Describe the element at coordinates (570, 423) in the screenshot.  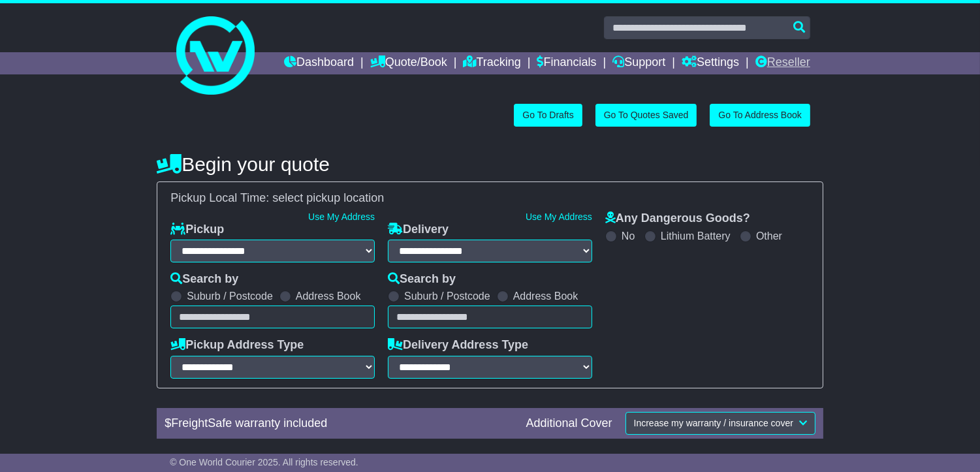
I see `div: Additional Cover` at that location.